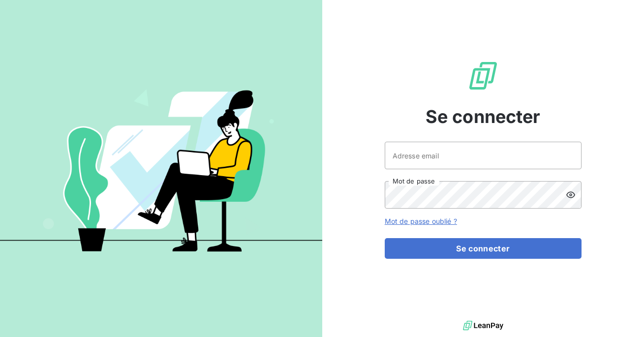 The height and width of the screenshot is (337, 644). What do you see at coordinates (483, 76) in the screenshot?
I see `img: Logo LeanPay` at bounding box center [483, 76].